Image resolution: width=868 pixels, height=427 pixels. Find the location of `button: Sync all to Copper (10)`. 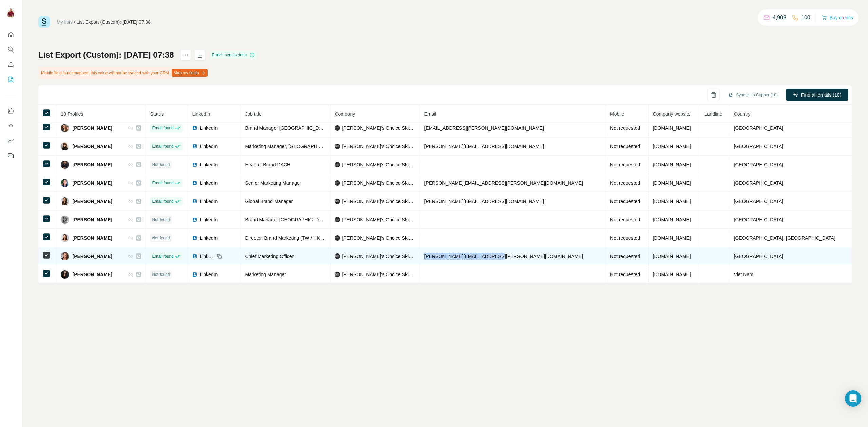

button: Sync all to Copper (10) is located at coordinates (753, 95).